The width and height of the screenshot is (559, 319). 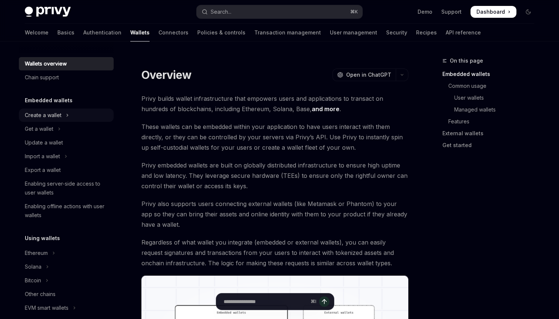 What do you see at coordinates (48, 12) in the screenshot?
I see `img: dark logo` at bounding box center [48, 12].